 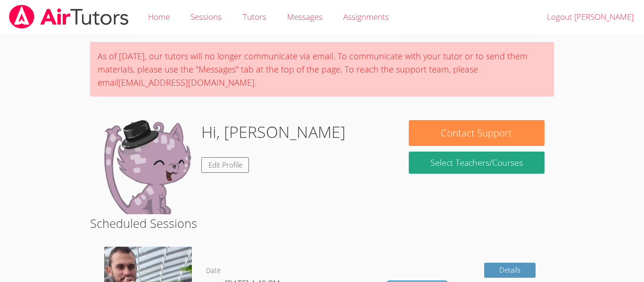 What do you see at coordinates (476, 162) in the screenshot?
I see `a: Select Teachers/Courses` at bounding box center [476, 162].